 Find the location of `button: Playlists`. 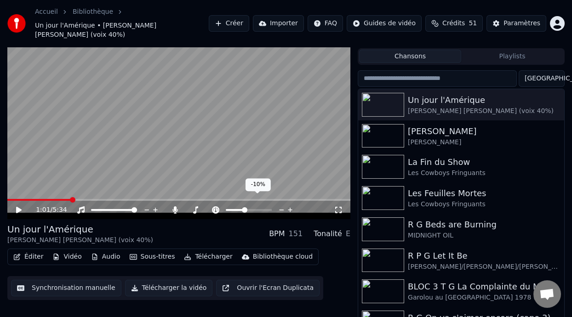

button: Playlists is located at coordinates (512, 56).